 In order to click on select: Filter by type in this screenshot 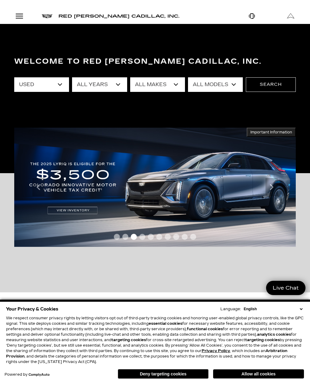, I will do `click(42, 85)`.